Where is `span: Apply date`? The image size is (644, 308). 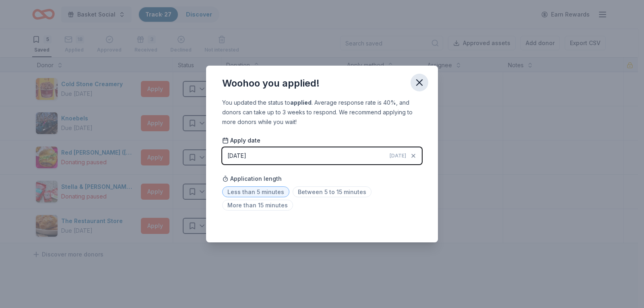
span: Apply date is located at coordinates (241, 141).